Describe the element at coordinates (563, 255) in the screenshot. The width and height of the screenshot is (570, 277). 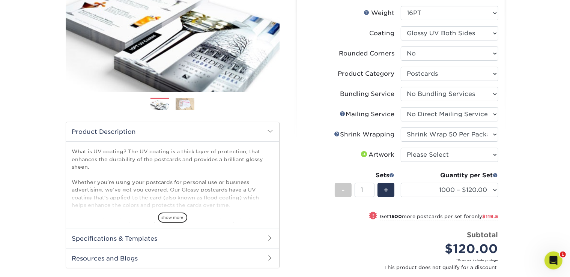
I see `span: 1` at that location.